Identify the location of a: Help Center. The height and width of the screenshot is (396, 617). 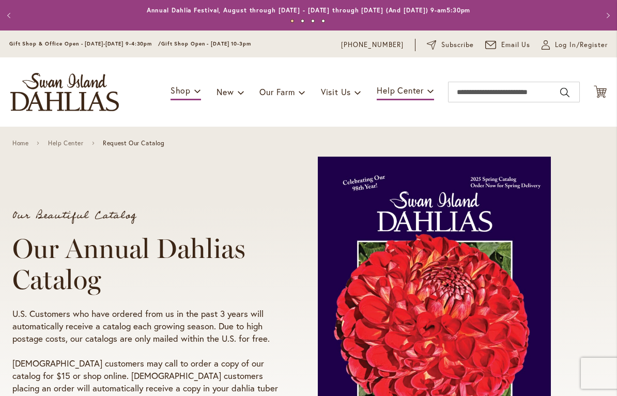
(66, 143).